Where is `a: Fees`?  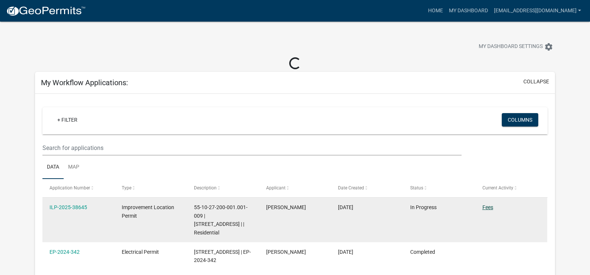
a: Fees is located at coordinates (488, 207).